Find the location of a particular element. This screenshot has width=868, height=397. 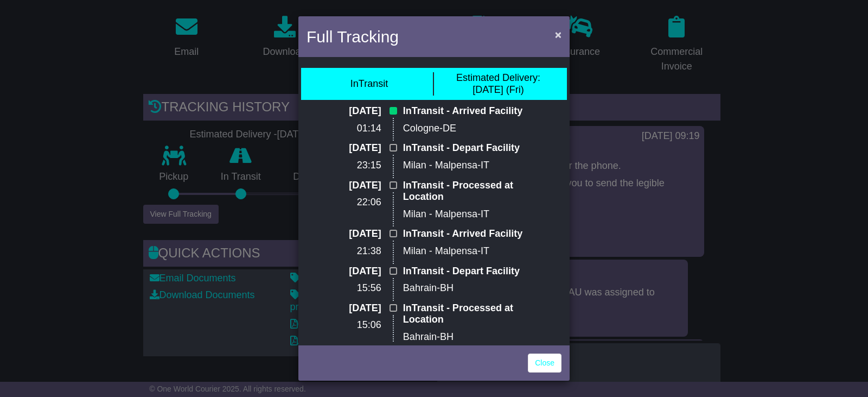

h4: Full Tracking is located at coordinates (353, 36).